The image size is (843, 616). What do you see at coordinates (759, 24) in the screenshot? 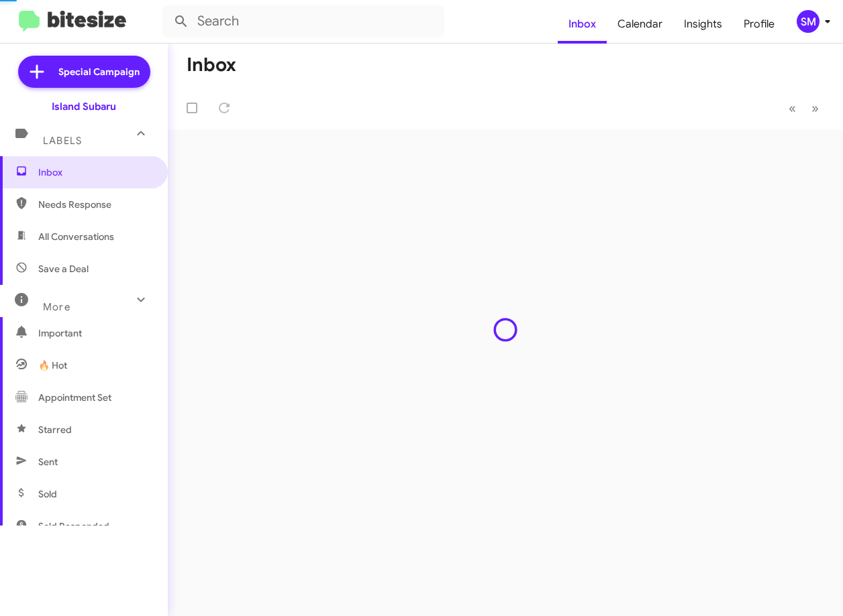
I see `span: Profile` at bounding box center [759, 24].